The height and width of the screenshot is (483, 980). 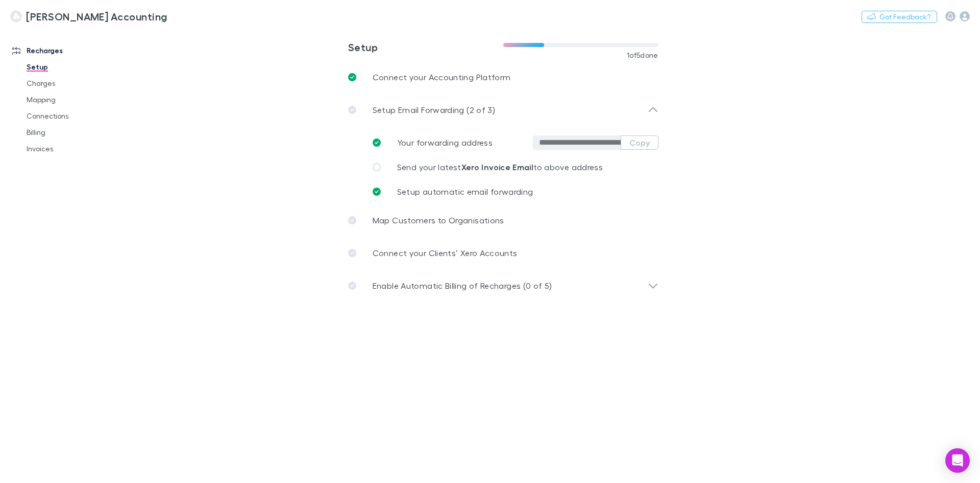 I want to click on a: Setup automatic email forwarding, so click(x=511, y=191).